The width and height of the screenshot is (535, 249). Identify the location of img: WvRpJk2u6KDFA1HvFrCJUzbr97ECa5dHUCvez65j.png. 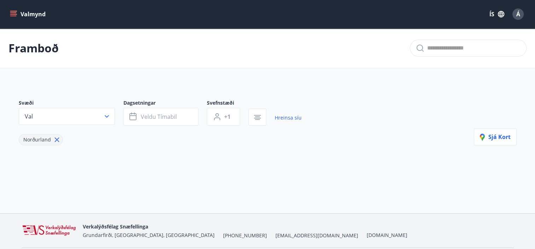
(49, 231).